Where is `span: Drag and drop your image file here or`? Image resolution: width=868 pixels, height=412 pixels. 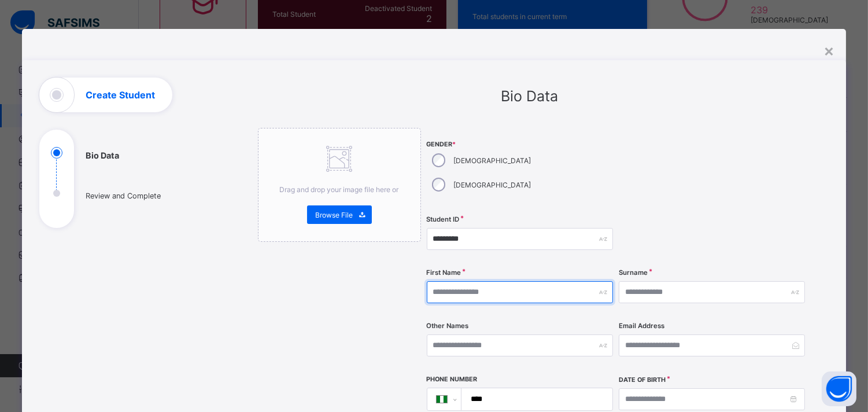 span: Drag and drop your image file here or is located at coordinates (340, 189).